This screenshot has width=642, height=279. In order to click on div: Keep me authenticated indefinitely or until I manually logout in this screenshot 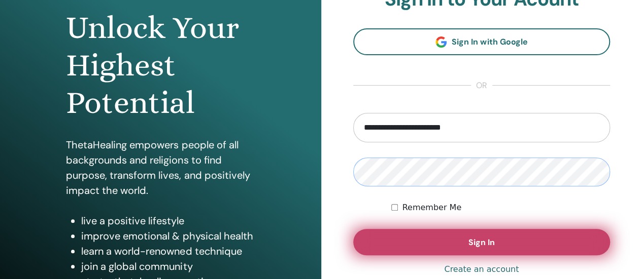, I will do `click(500, 208)`.